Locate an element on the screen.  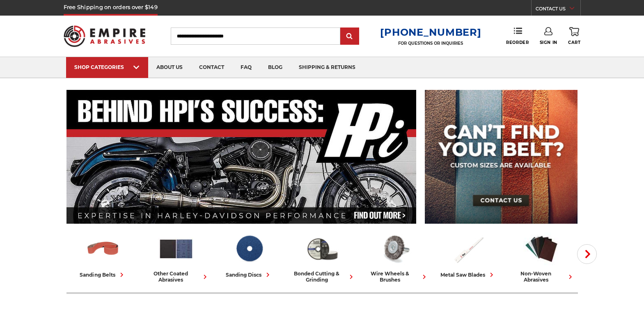
img: Empire Abrasives is located at coordinates (104, 36).